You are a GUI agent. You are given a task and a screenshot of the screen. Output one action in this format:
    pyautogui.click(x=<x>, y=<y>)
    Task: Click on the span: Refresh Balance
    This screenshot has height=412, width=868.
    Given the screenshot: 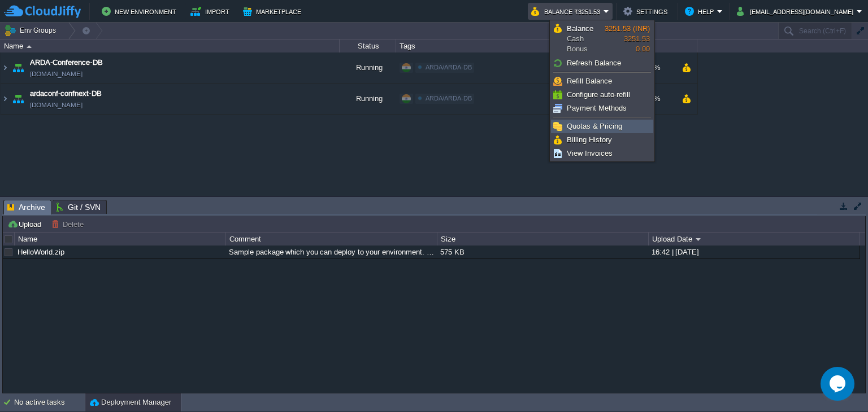 What is the action you would take?
    pyautogui.click(x=594, y=62)
    